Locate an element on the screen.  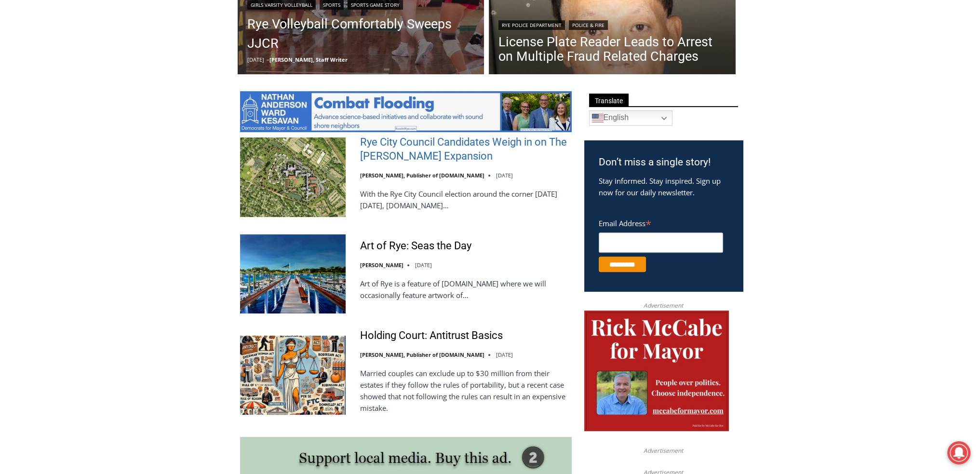
a: License Plate Reader Leads to Arrest on Multiple Fraud Related Charges is located at coordinates (612, 49).